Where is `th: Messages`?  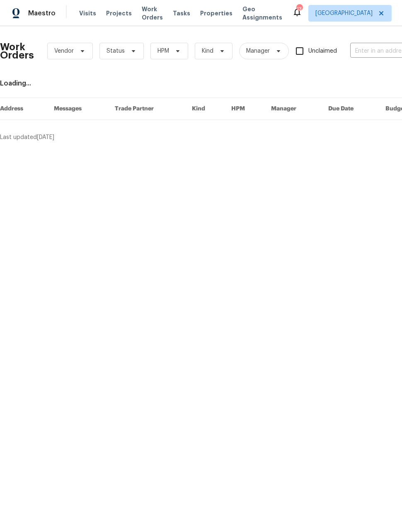
th: Messages is located at coordinates (78, 109).